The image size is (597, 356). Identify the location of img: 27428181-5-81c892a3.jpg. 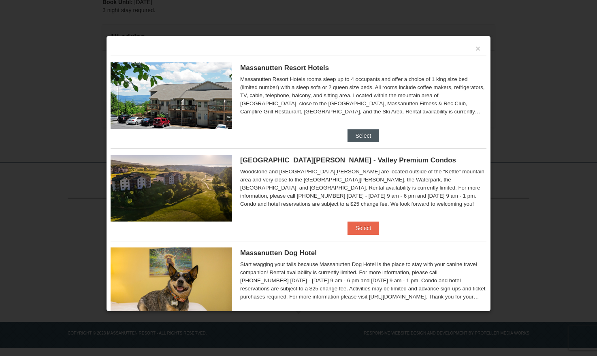
(171, 280).